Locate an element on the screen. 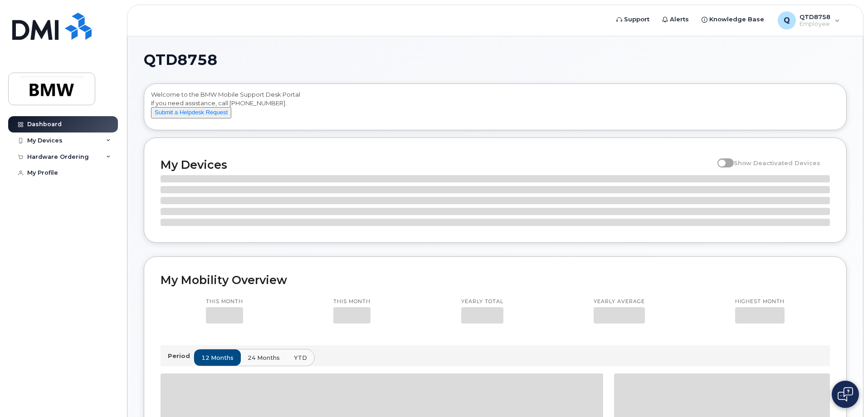 The height and width of the screenshot is (417, 868). p: Period is located at coordinates (181, 356).